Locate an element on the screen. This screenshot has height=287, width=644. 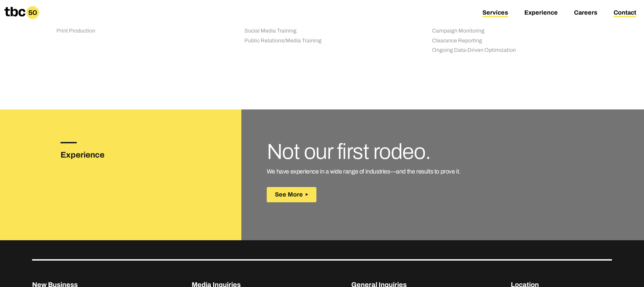
li: Campaign Monitoring is located at coordinates (510, 31).